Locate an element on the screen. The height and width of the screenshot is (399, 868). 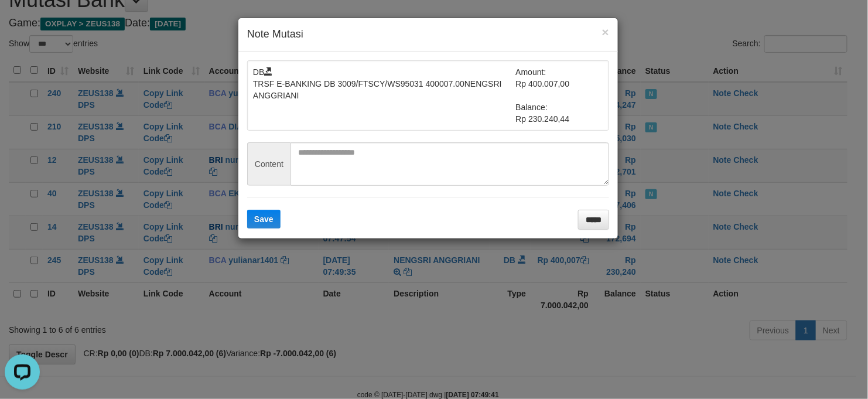
button: Save is located at coordinates (264, 219).